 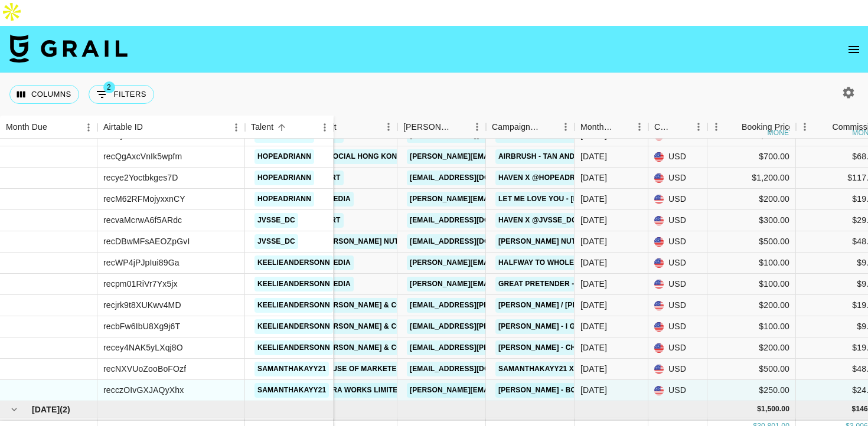 I want to click on div: 1,500.00, so click(x=776, y=409).